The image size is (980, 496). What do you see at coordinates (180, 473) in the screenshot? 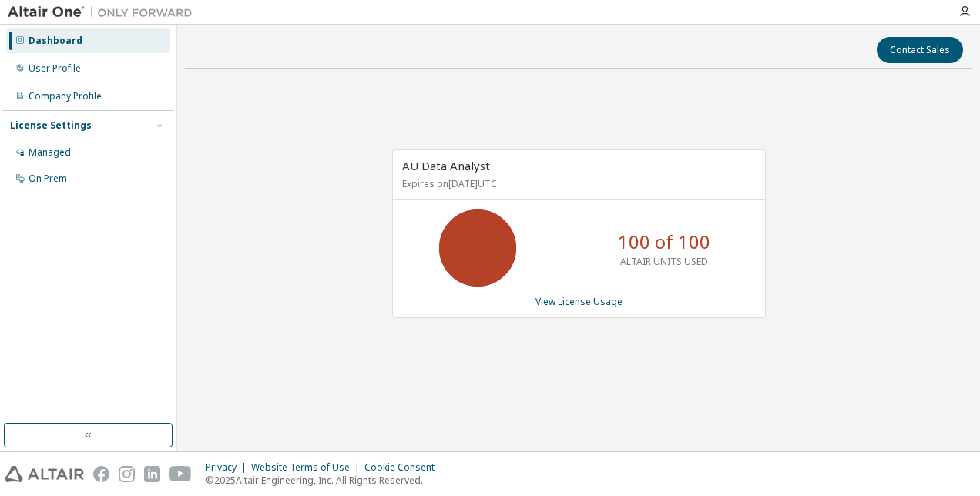
I see `img: youtube.svg` at bounding box center [180, 473].